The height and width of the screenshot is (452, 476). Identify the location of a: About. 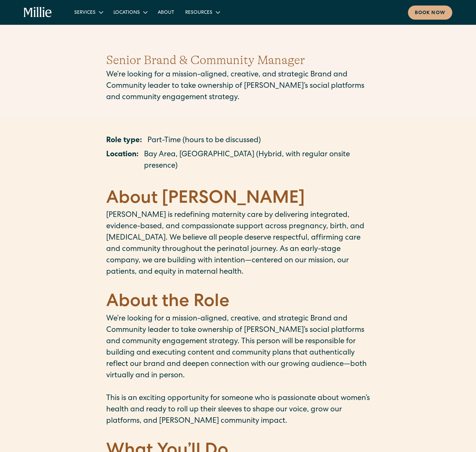
(166, 12).